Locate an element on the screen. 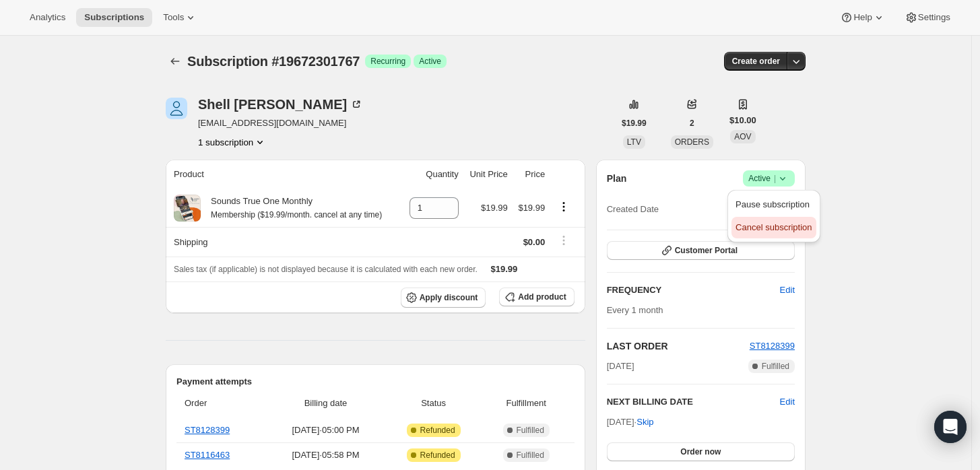 The width and height of the screenshot is (980, 470). span: Skip is located at coordinates (644, 422).